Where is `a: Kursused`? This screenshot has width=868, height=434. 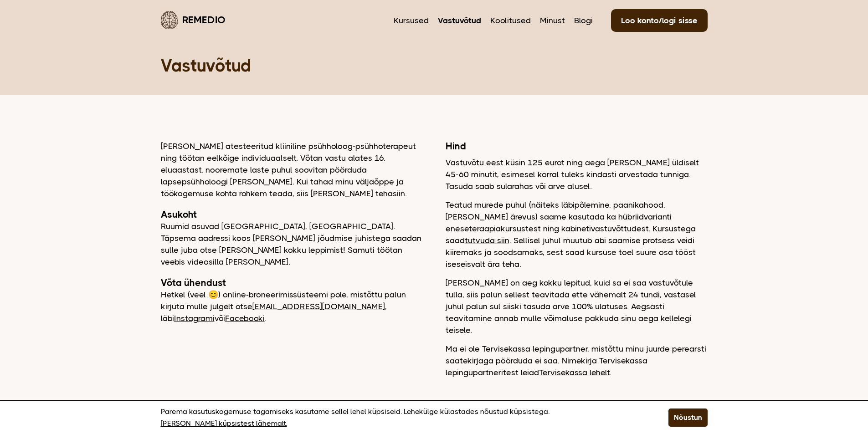 a: Kursused is located at coordinates (411, 20).